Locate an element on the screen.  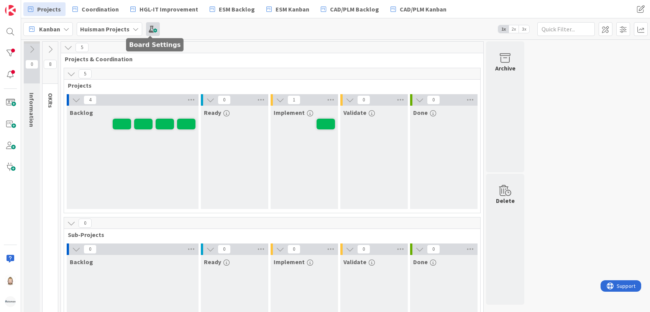
a: CAD/PLM Kanban is located at coordinates (419, 9).